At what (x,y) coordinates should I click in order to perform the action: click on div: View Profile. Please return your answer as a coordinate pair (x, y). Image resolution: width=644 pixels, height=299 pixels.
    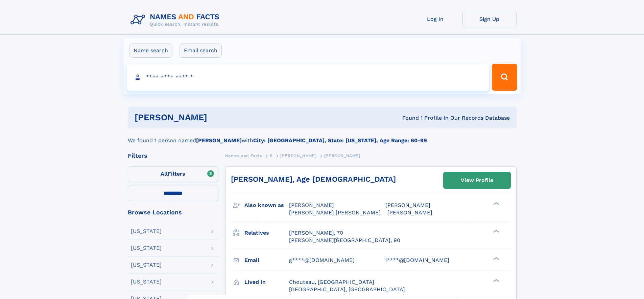
    Looking at the image, I should click on (477, 180).